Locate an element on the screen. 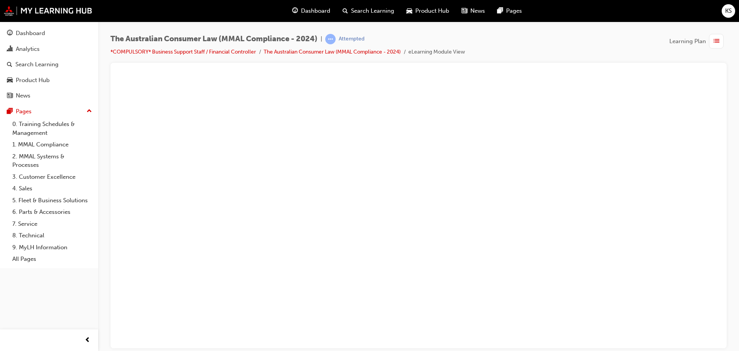 This screenshot has height=351, width=739. span: Pages is located at coordinates (514, 11).